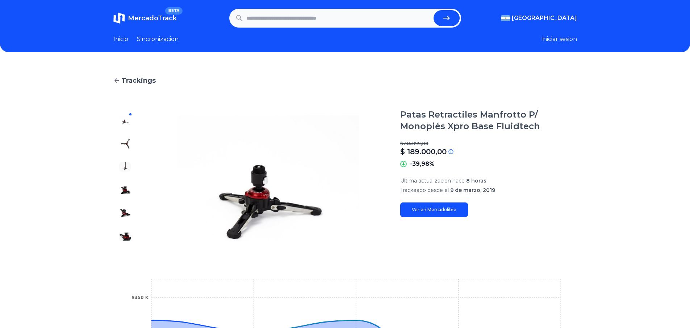  Describe the element at coordinates (506, 18) in the screenshot. I see `img: Argentina` at that location.